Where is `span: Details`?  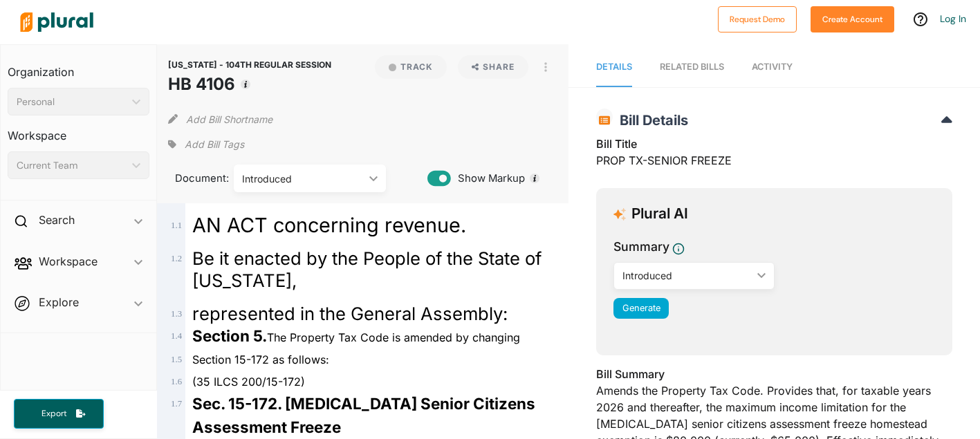 span: Details is located at coordinates (614, 66).